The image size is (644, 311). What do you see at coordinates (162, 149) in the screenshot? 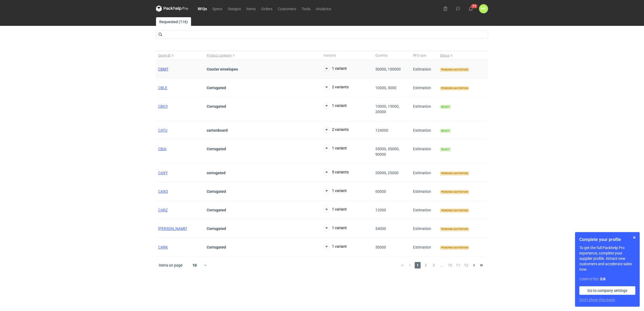
I see `a: CBAI` at bounding box center [162, 149].